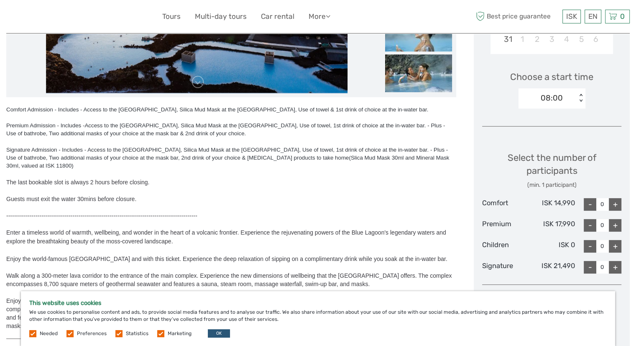  I want to click on span: Signature Admission - Includes -, so click(46, 149).